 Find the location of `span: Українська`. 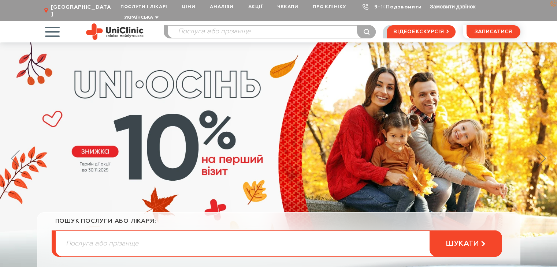

span: Українська is located at coordinates (139, 18).